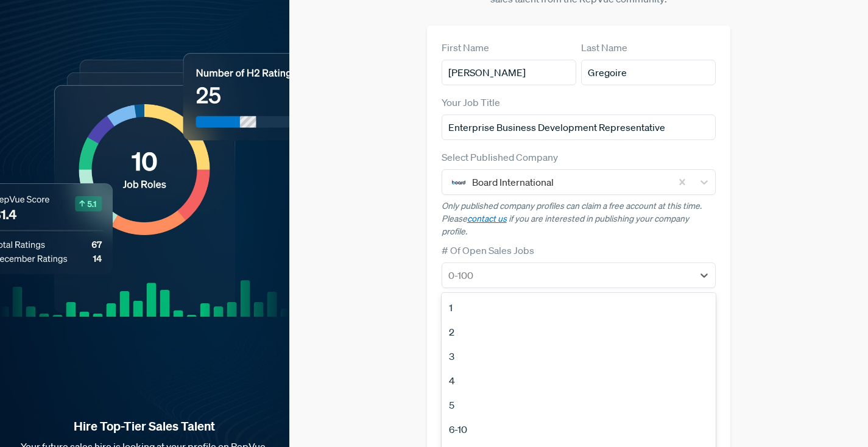 This screenshot has height=447, width=868. I want to click on div: 3, so click(578, 356).